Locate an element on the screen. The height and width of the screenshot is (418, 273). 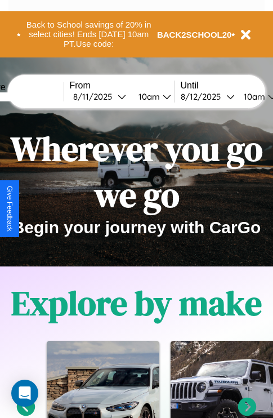
button: 10am is located at coordinates (152, 96).